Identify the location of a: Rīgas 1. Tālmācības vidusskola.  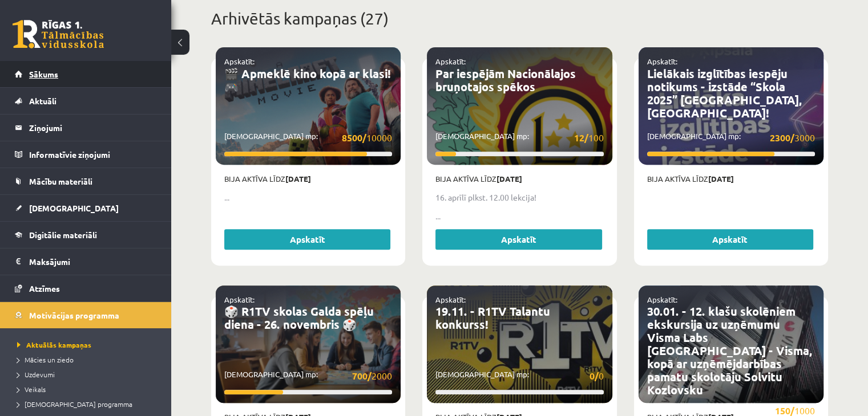
(58, 34).